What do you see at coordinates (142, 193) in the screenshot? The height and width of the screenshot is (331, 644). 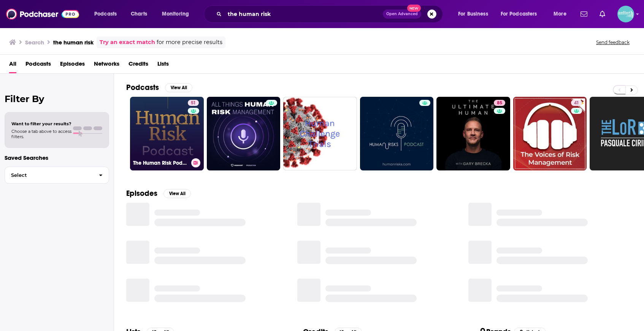 I see `h2: Episodes` at bounding box center [142, 193].